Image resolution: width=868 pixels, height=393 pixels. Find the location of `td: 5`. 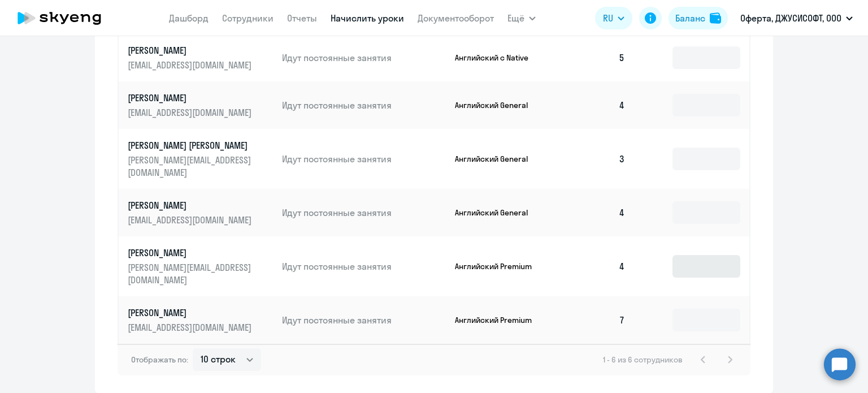

td: 5 is located at coordinates (594, 58).